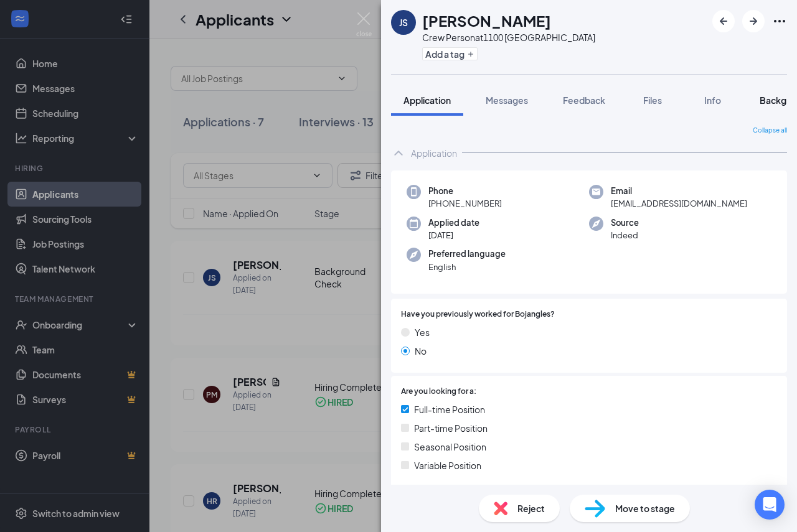 This screenshot has width=797, height=532. Describe the element at coordinates (427, 101) in the screenshot. I see `span: Application` at that location.